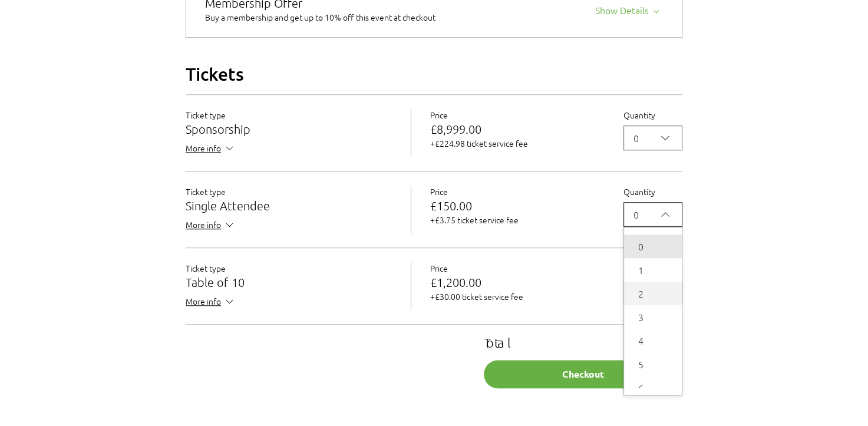 The height and width of the screenshot is (426, 868). Describe the element at coordinates (327, 17) in the screenshot. I see `div: Buy a membership and get up to 10% off this event at checkout` at that location.